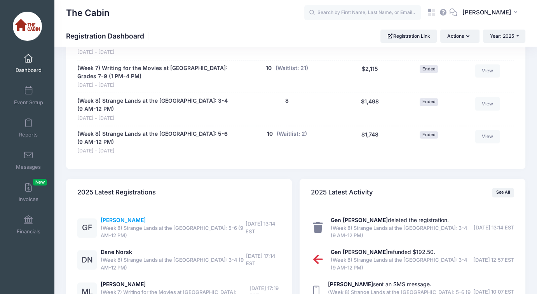 The height and width of the screenshot is (294, 537). What do you see at coordinates (28, 128) in the screenshot?
I see `a: Reports` at bounding box center [28, 128].